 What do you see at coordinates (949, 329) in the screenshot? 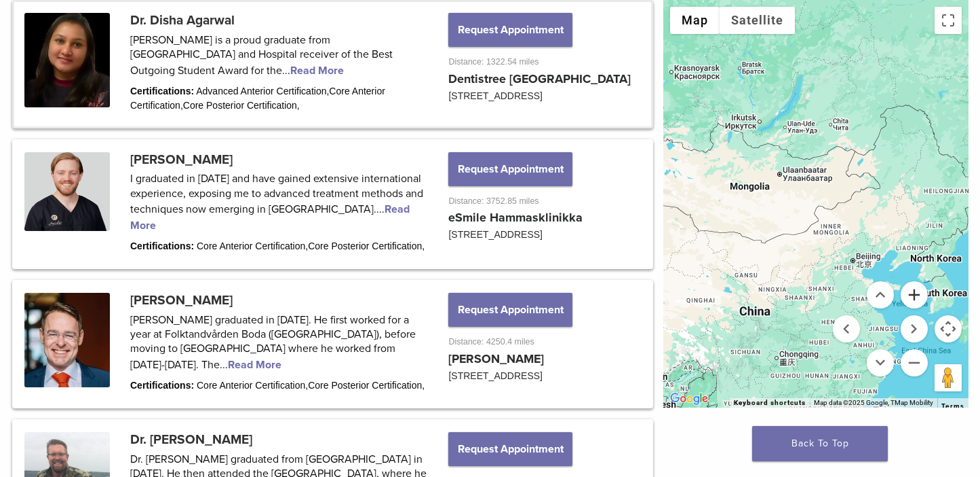
I see `button: Map camera controls` at bounding box center [949, 329].